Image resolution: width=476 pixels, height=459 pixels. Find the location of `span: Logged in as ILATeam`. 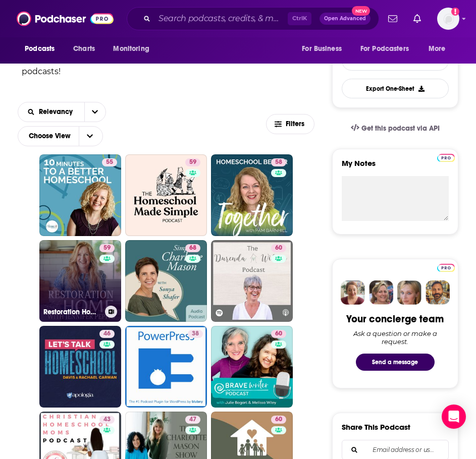

span: Logged in as ILATeam is located at coordinates (448, 19).